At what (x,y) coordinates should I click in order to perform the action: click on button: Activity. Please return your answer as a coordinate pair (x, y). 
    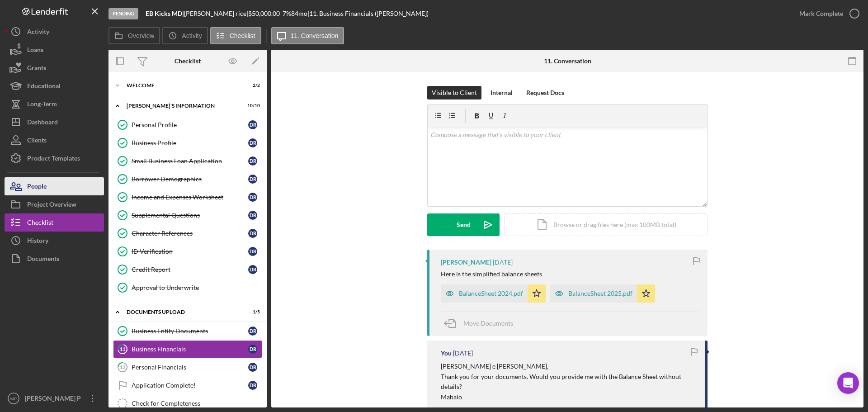
    Looking at the image, I should click on (185, 35).